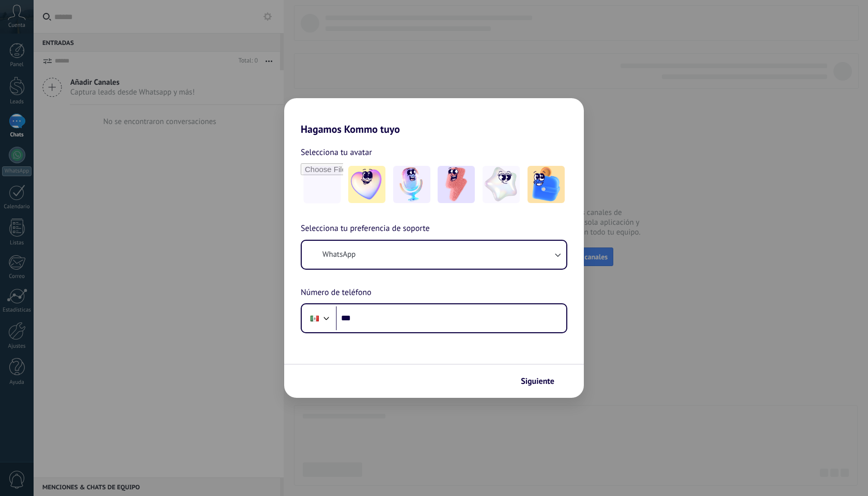 The width and height of the screenshot is (868, 496). Describe the element at coordinates (365, 229) in the screenshot. I see `span: Selecciona tu preferencia de soporte` at that location.